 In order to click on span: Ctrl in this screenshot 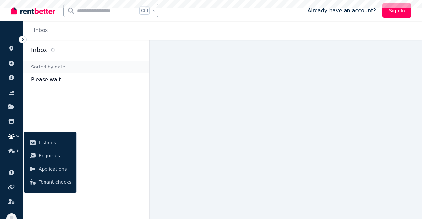, I will do `click(144, 11)`.